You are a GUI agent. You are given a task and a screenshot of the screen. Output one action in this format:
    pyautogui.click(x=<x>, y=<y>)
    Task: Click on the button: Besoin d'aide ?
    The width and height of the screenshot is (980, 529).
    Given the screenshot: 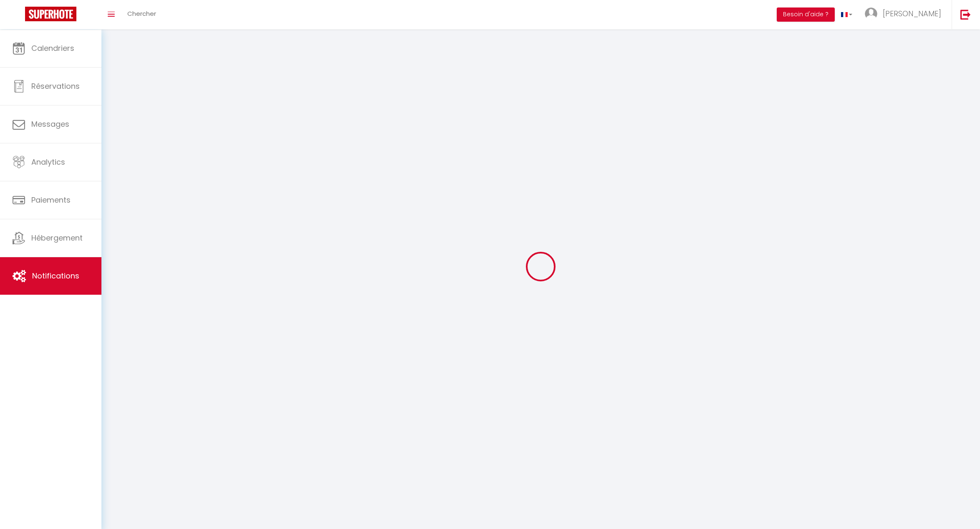 What is the action you would take?
    pyautogui.click(x=806, y=15)
    